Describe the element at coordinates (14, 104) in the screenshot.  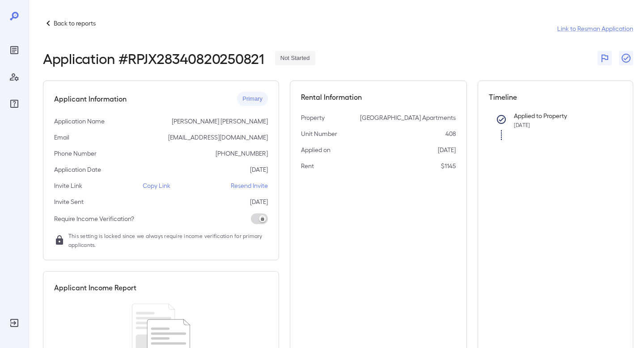
I see `div: FAQ` at that location.